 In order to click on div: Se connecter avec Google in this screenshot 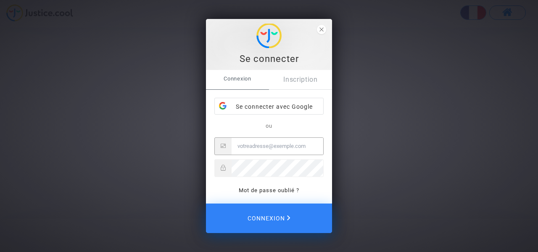, I will do `click(269, 106)`.